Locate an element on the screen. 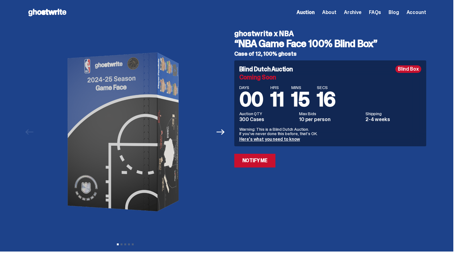 Image resolution: width=458 pixels, height=259 pixels. span: 00 is located at coordinates (251, 99).